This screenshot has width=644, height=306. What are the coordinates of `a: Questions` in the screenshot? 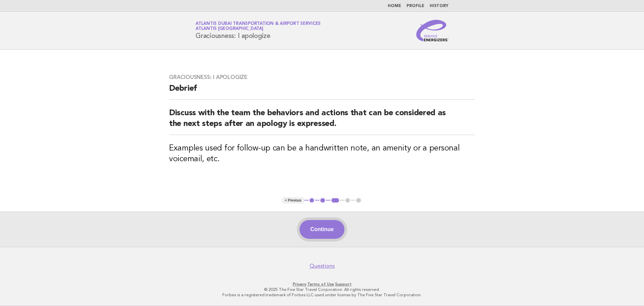 It's located at (322, 266).